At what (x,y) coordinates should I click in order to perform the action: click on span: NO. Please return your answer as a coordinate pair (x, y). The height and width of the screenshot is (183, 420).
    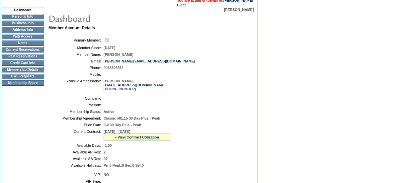
    Looking at the image, I should click on (106, 175).